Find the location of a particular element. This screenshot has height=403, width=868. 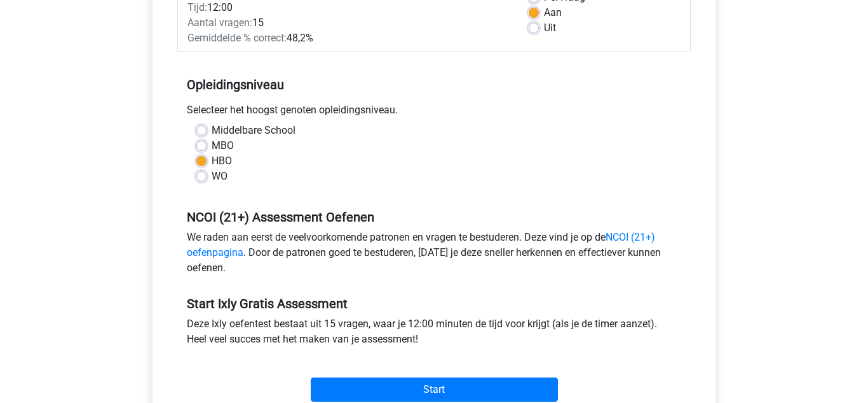

h5: NCOI (21+) Assessment Oefenen is located at coordinates (434, 217).